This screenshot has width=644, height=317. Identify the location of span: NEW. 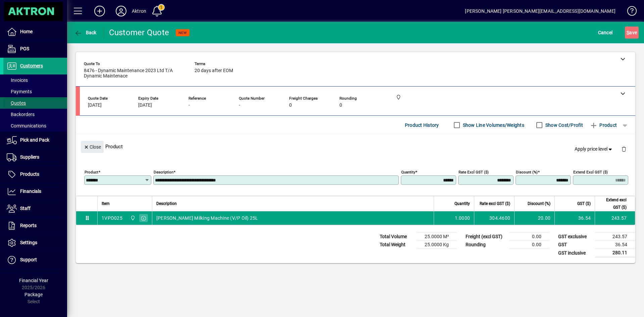
(183, 32).